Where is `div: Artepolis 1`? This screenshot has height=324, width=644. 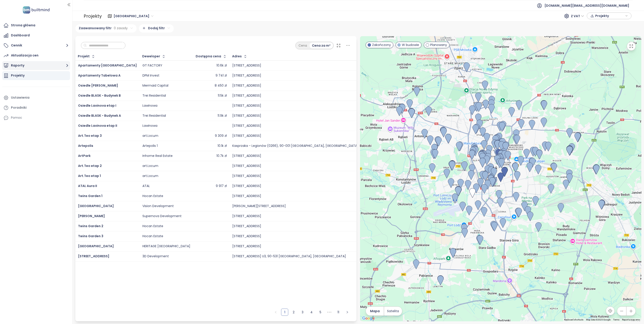 div: Artepolis 1 is located at coordinates (150, 146).